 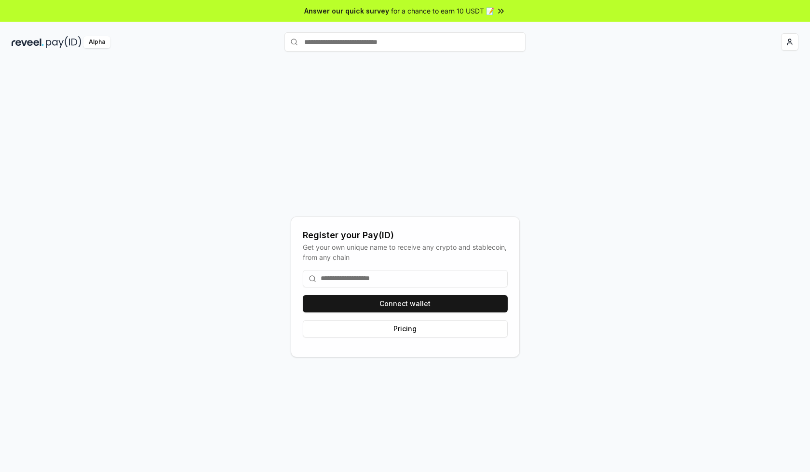 I want to click on div: Get your own unique name to receive any crypto and stablecoin, from any chain, so click(x=405, y=252).